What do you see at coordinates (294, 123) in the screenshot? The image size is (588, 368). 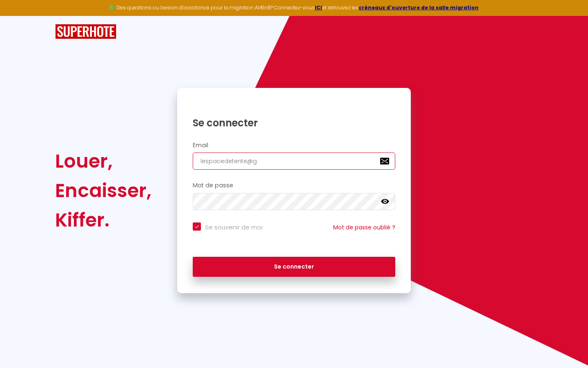 I see `h1: Se connecter` at bounding box center [294, 123].